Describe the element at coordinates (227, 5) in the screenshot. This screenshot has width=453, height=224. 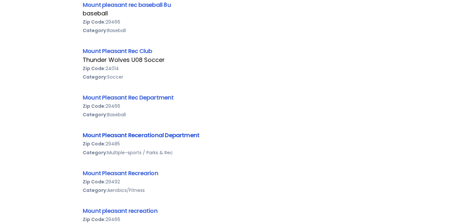
I see `div: Mount pleasant rec baseball 8u` at that location.